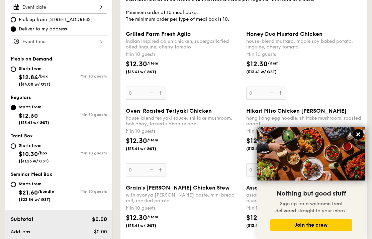 The height and width of the screenshot is (239, 372). What do you see at coordinates (46, 191) in the screenshot?
I see `span: /bundle` at bounding box center [46, 191].